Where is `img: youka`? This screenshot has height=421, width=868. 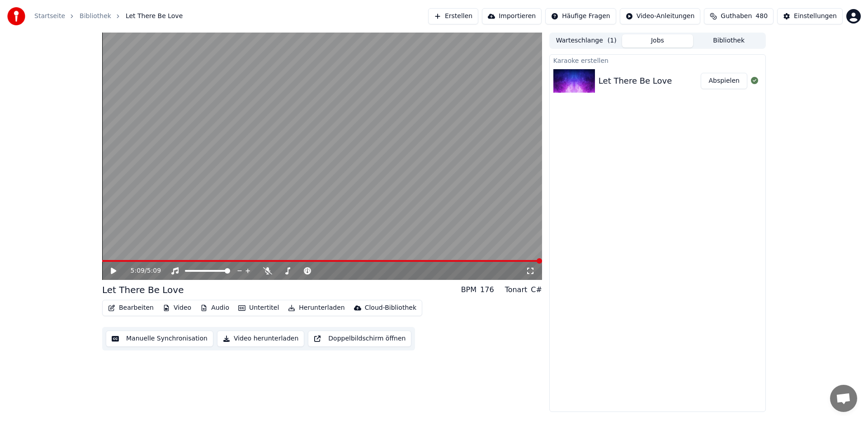 img: youka is located at coordinates (16, 16).